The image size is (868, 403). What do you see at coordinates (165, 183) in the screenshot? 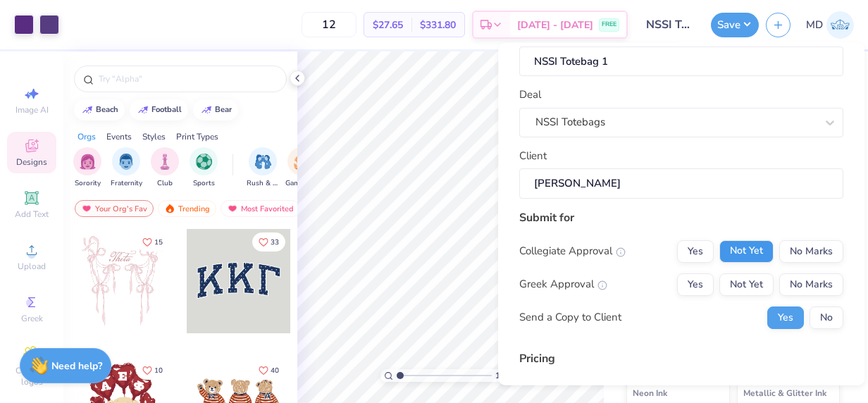
I see `span: Club` at bounding box center [165, 183].